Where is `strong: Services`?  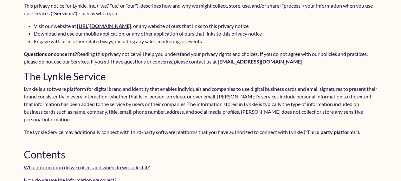 strong: Services is located at coordinates (64, 13).